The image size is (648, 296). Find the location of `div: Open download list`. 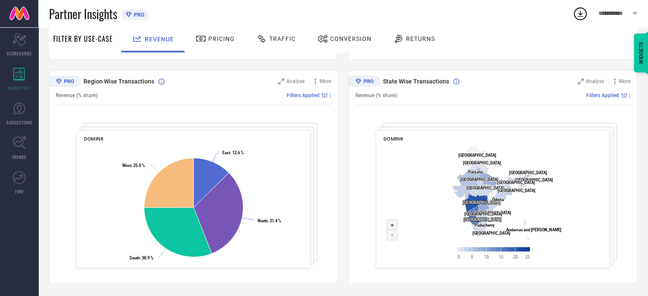

div: Open download list is located at coordinates (580, 14).